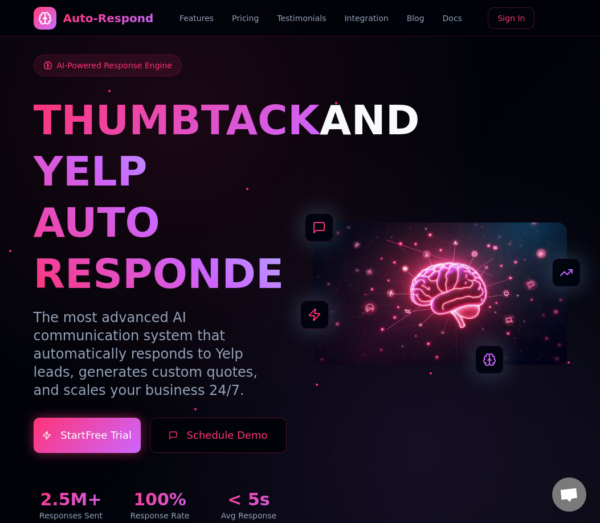 This screenshot has height=523, width=600. I want to click on a: Docs, so click(452, 18).